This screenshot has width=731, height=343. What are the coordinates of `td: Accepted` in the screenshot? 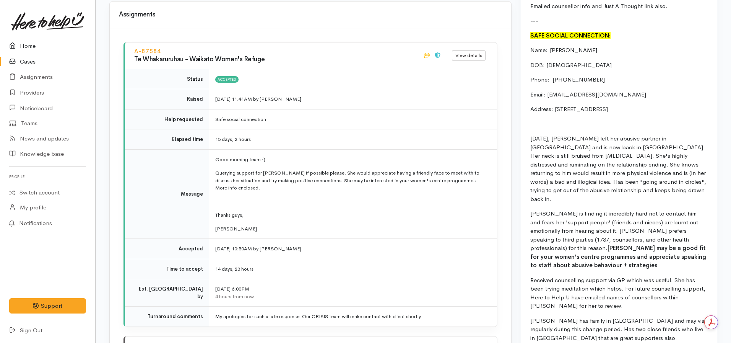 It's located at (167, 249).